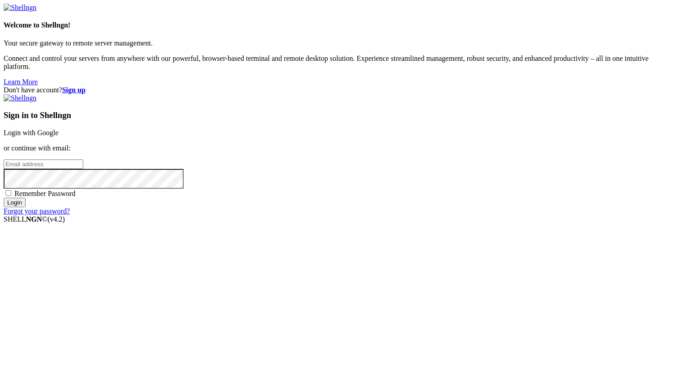 The image size is (677, 391). Describe the element at coordinates (34, 219) in the screenshot. I see `span: SHELL ©` at that location.